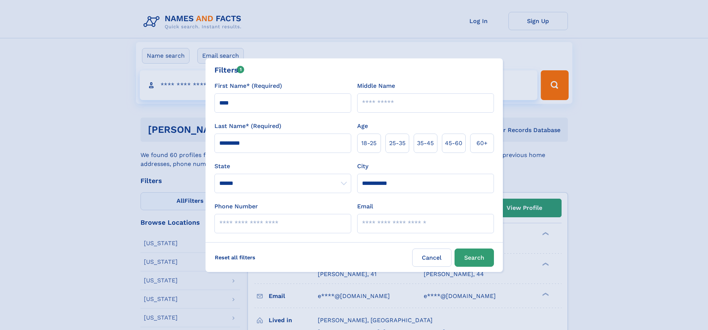 The image size is (708, 330). What do you see at coordinates (432, 257) in the screenshot?
I see `label: Cancel` at bounding box center [432, 257].